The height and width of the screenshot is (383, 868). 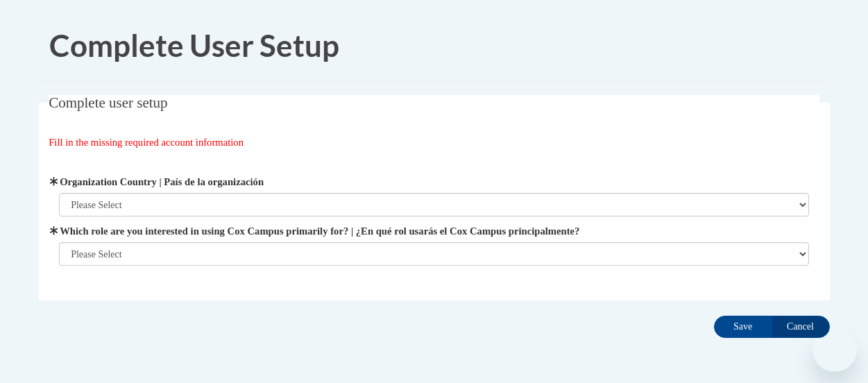 I want to click on input: Save, so click(x=744, y=327).